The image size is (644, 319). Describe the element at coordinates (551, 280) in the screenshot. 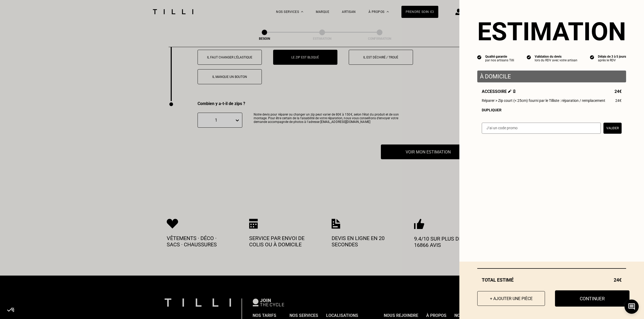

I see `div: Total estimé` at that location.